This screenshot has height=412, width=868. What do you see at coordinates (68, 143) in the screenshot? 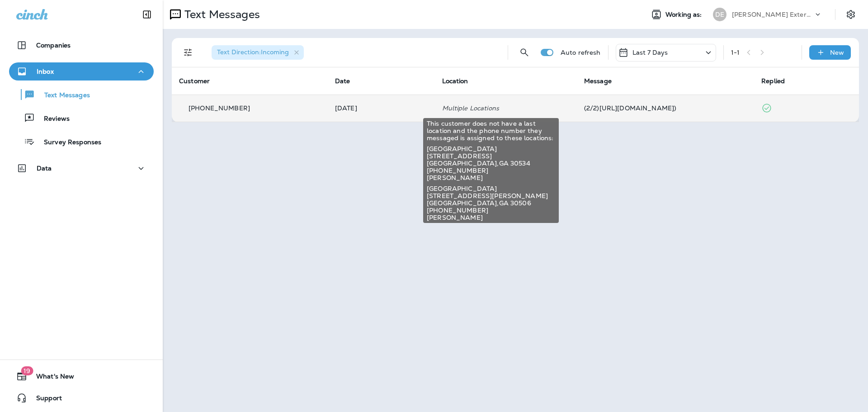
I see `p: Survey Responses` at bounding box center [68, 143].